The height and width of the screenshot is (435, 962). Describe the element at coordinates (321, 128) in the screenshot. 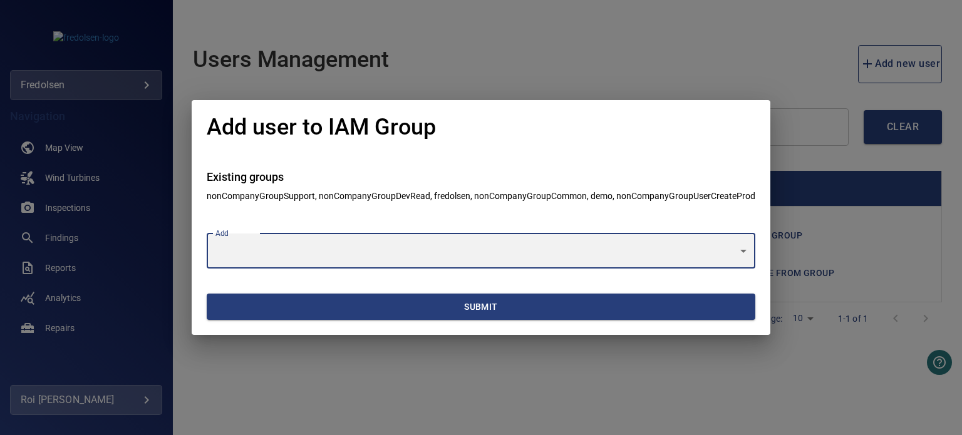

I see `h1: Add user to IAM Group` at that location.